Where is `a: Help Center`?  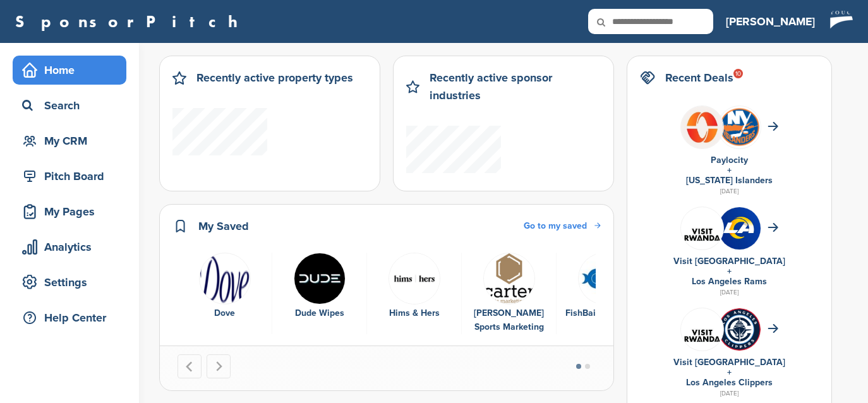 a: Help Center is located at coordinates (70, 318).